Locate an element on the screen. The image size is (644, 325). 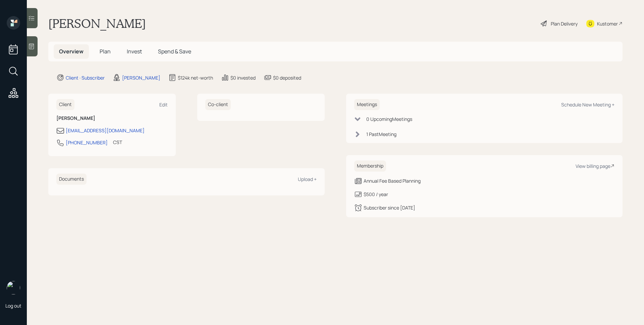
h6: Membership is located at coordinates (370, 166).